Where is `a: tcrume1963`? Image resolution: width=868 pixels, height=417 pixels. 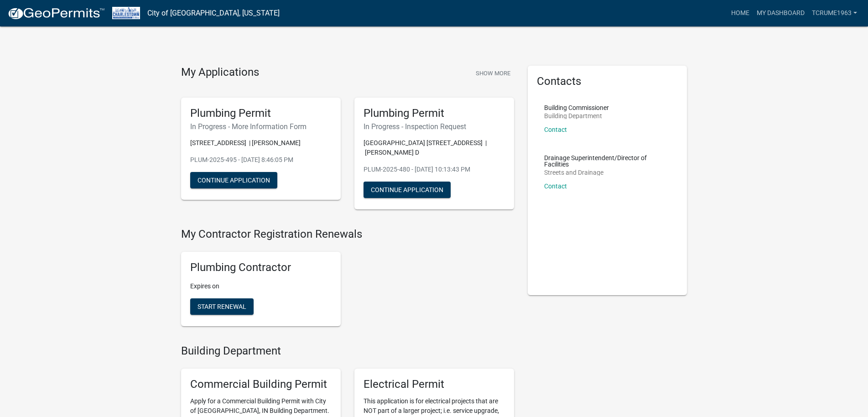 a: tcrume1963 is located at coordinates (835, 14).